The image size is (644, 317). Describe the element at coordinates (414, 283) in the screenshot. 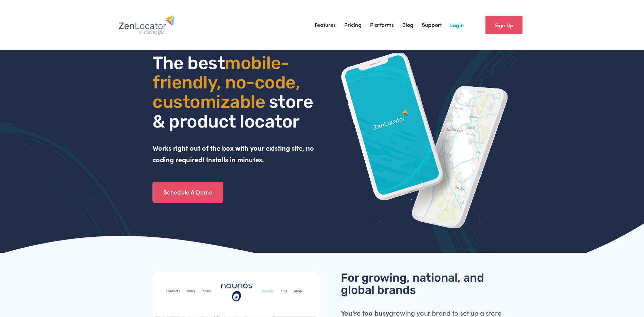

I see `span: For growing, national, and global brands` at that location.